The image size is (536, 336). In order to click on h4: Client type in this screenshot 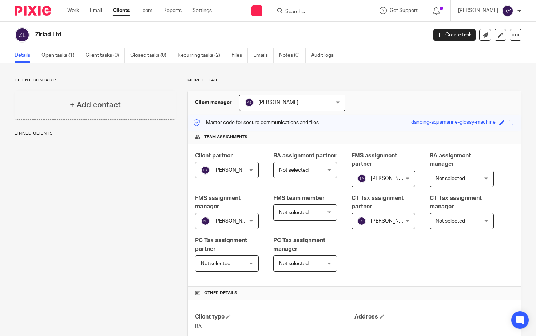, I will do `click(275, 317)`.